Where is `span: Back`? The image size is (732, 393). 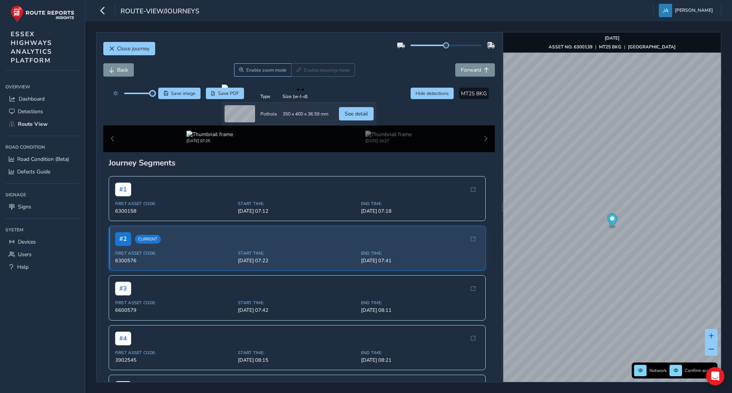 span: Back is located at coordinates (122, 70).